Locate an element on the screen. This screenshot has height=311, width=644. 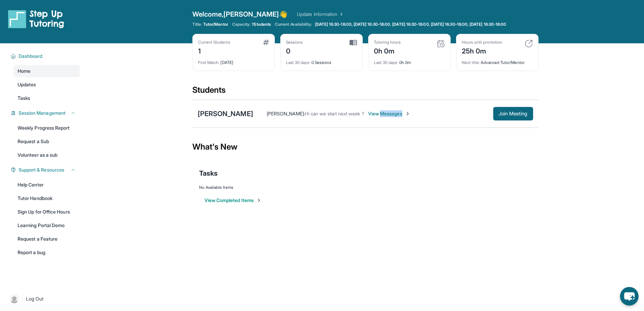
div: 0 is located at coordinates (294, 50).